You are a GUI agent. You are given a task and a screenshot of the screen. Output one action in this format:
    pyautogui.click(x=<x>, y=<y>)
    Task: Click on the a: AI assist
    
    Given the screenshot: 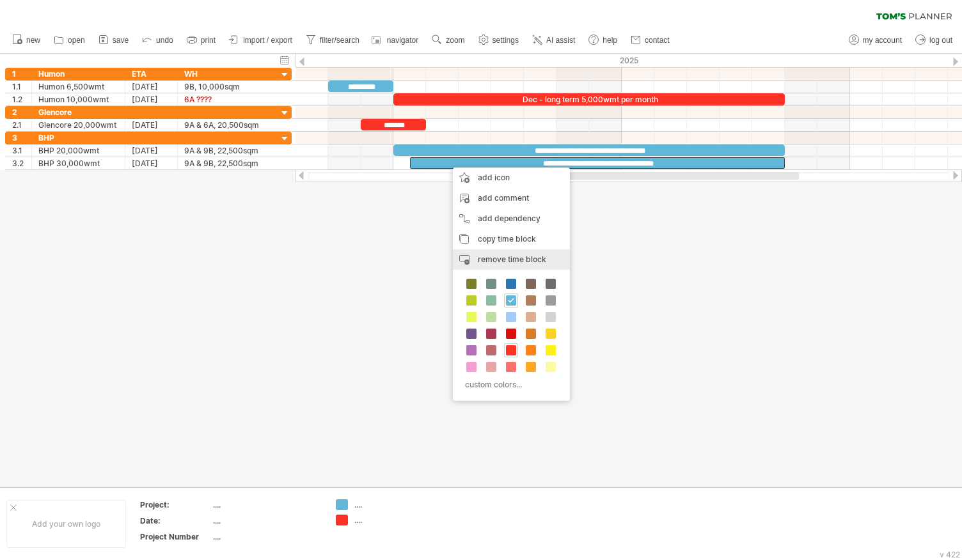 What is the action you would take?
    pyautogui.click(x=554, y=40)
    